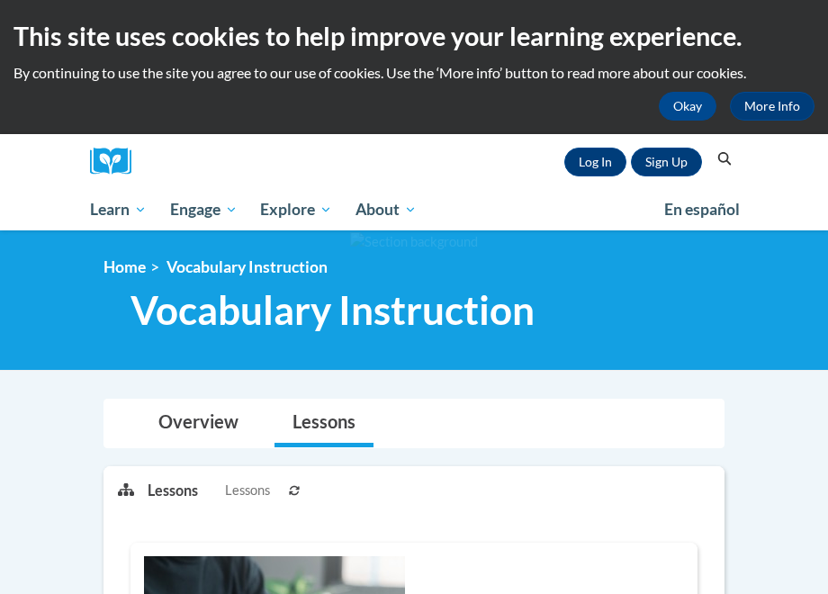  What do you see at coordinates (666, 162) in the screenshot?
I see `a: Register` at bounding box center [666, 162].